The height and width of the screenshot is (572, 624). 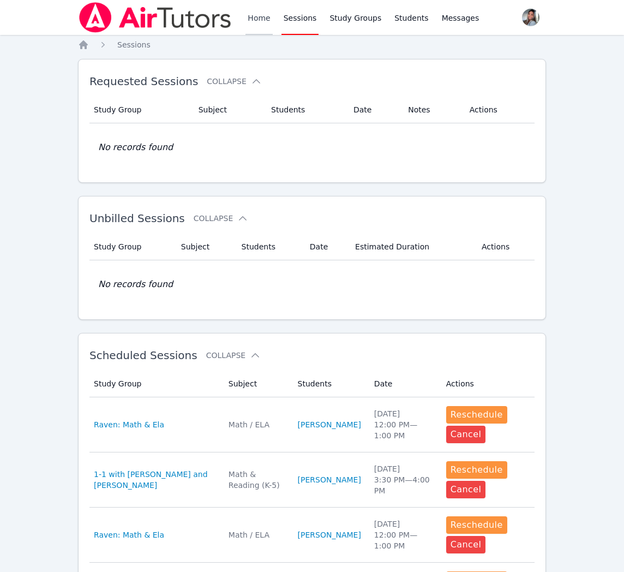 What do you see at coordinates (256, 479) in the screenshot?
I see `div: Math & Reading (K-5)` at bounding box center [256, 479].